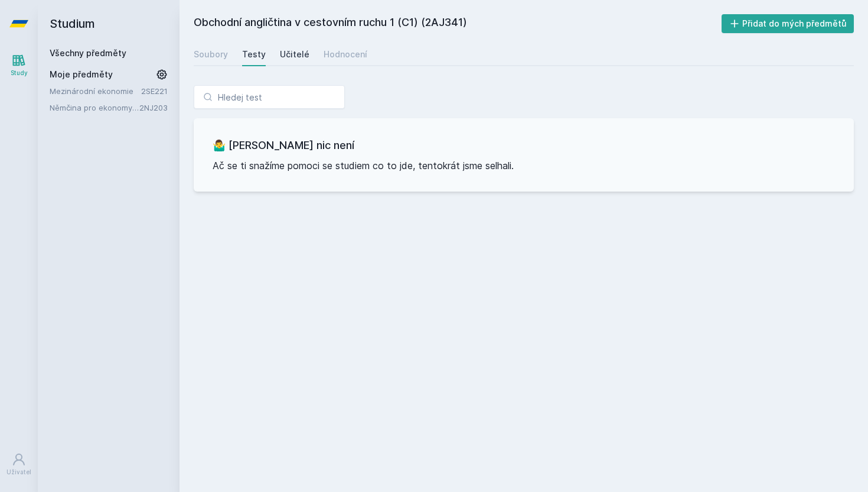  I want to click on a: Uživatel, so click(19, 464).